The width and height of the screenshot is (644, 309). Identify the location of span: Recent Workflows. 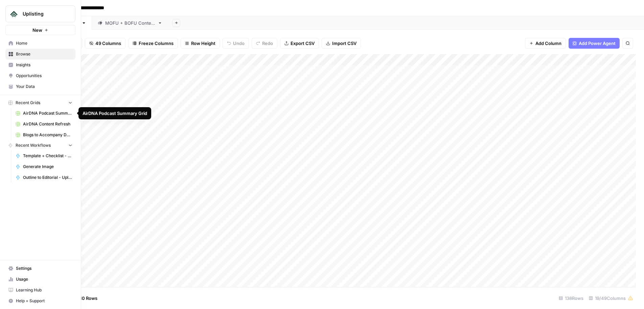
(33, 145).